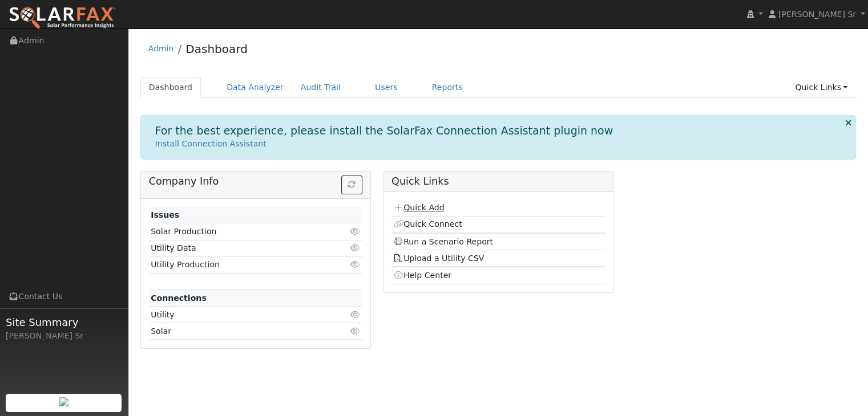  Describe the element at coordinates (161, 48) in the screenshot. I see `a: Admin` at that location.